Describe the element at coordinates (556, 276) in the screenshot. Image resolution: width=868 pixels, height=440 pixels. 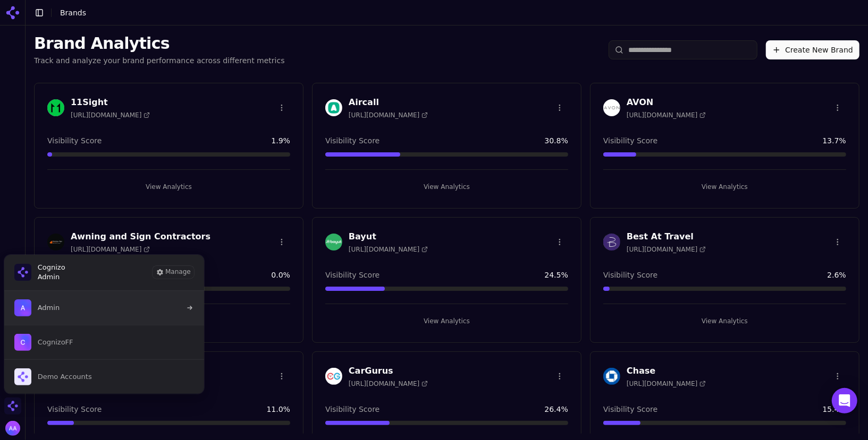
I see `span: 24.5 %` at that location.